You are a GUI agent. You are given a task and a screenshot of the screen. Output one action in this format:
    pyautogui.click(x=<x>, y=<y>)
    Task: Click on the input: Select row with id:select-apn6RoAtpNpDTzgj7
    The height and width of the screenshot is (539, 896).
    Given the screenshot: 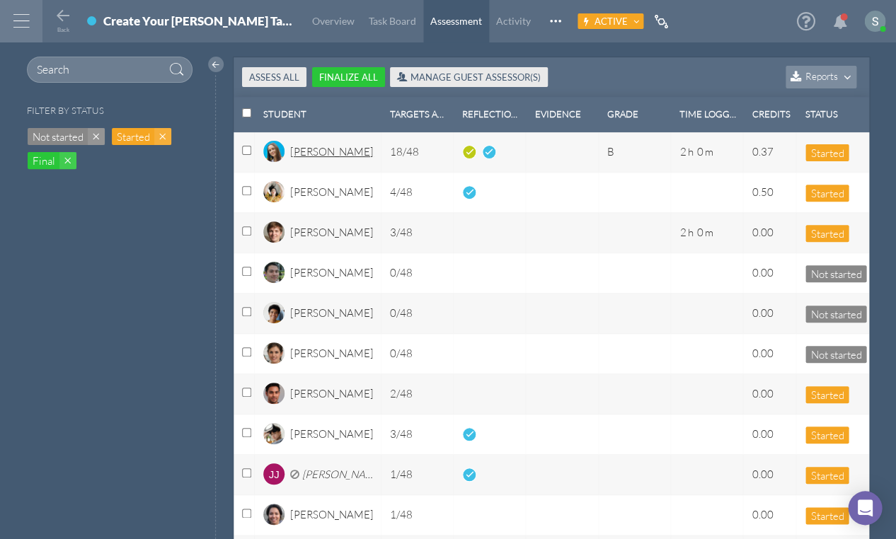 What is the action you would take?
    pyautogui.click(x=246, y=150)
    